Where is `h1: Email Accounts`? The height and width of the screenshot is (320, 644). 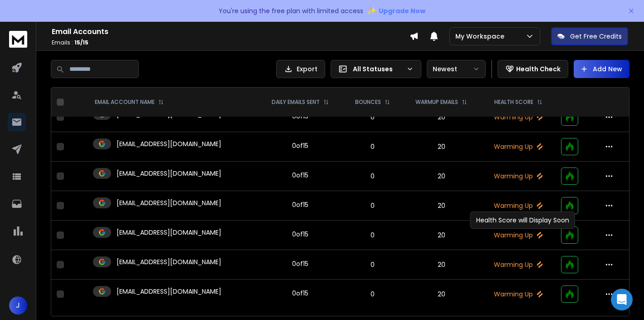 h1: Email Accounts is located at coordinates (230, 32).